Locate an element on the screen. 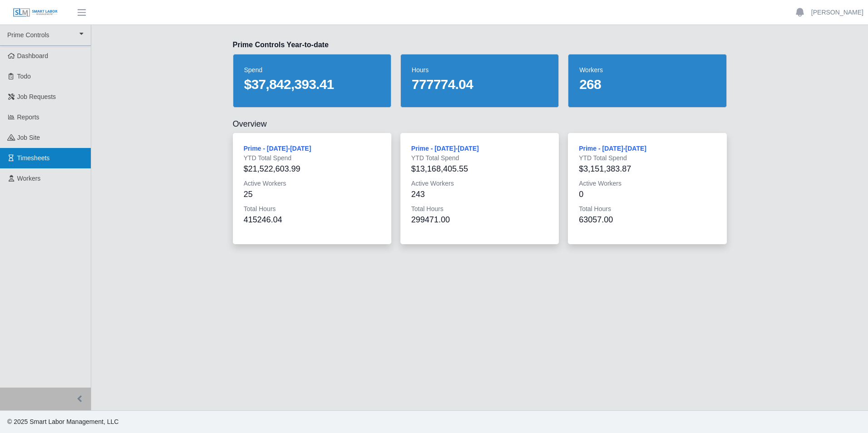 This screenshot has height=433, width=868. span: Dashboard is located at coordinates (33, 56).